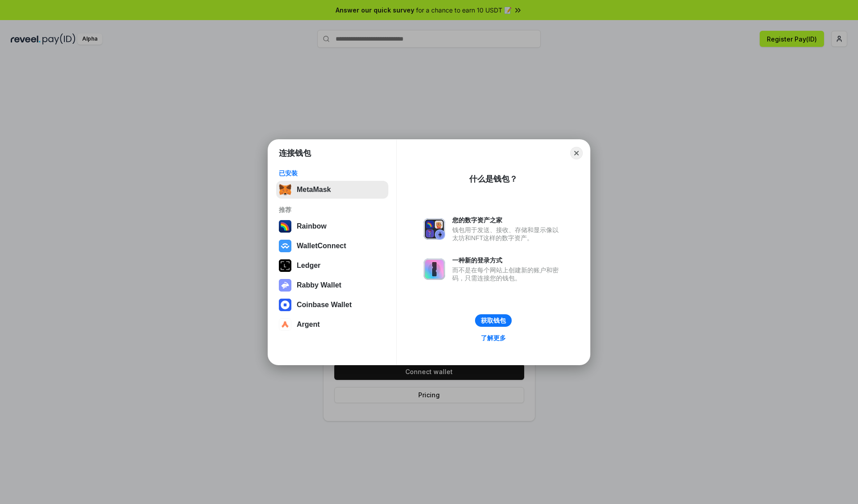  Describe the element at coordinates (494, 179) in the screenshot. I see `div: 什么是钱包？` at that location.